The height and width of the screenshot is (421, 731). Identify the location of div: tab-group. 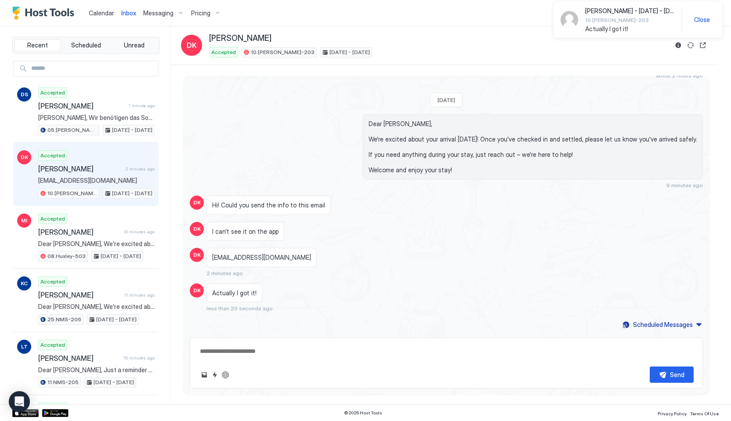
(86, 45).